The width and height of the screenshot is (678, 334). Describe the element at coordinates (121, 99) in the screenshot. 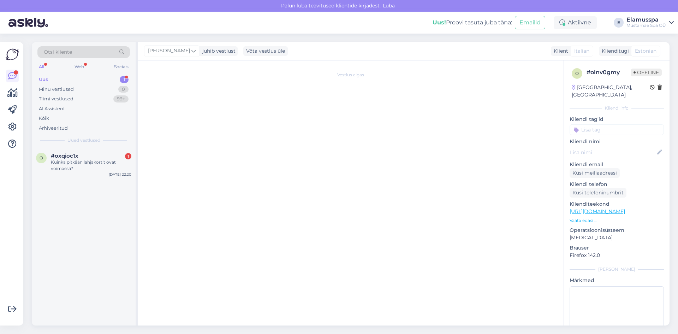

I see `div: 99+` at that location.